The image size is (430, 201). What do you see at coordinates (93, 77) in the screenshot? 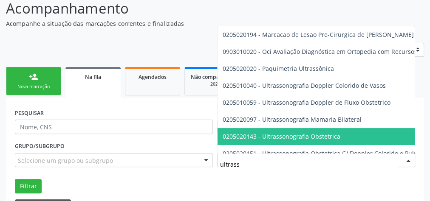
I see `span: Na fila` at bounding box center [93, 77].